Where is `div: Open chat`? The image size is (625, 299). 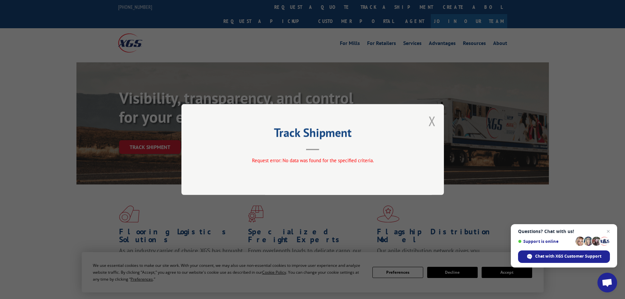 div: Open chat is located at coordinates (607, 282).